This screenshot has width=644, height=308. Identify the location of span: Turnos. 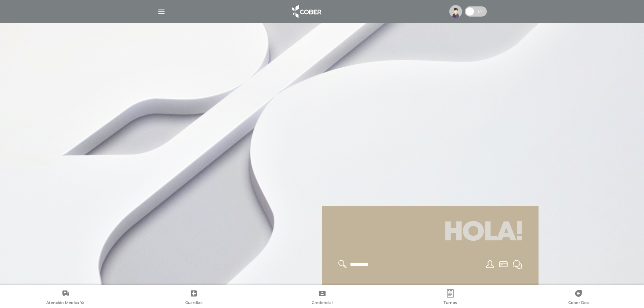
(450, 304).